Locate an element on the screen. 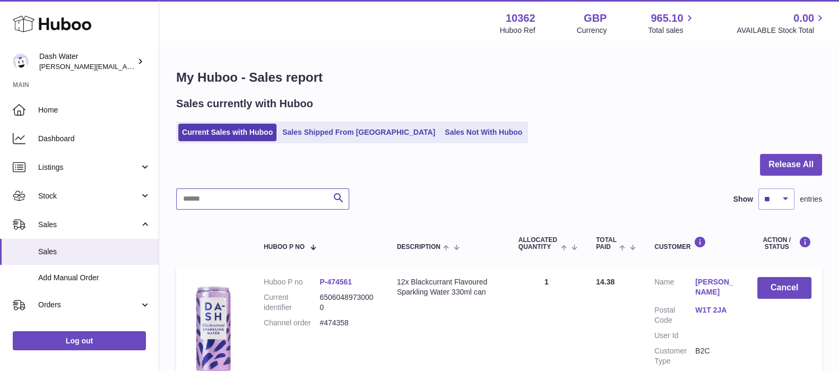 The image size is (839, 371). a: Current Sales with Huboo is located at coordinates (227, 132).